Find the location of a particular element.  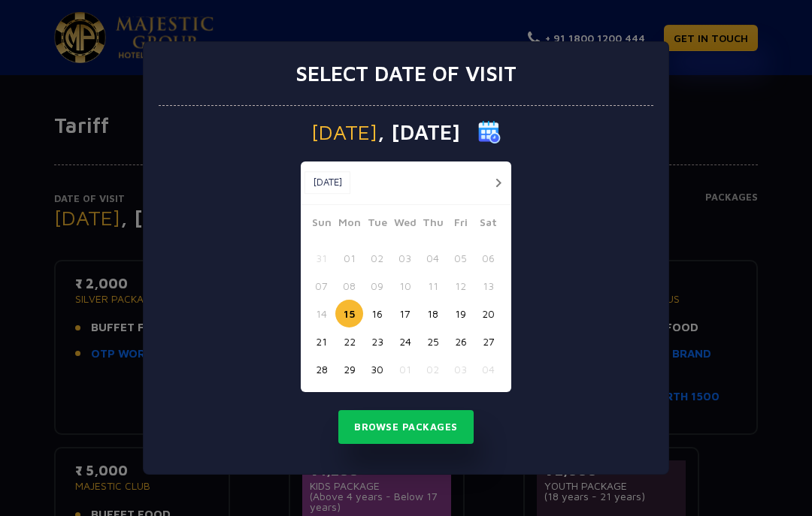

button: 16 is located at coordinates (377, 314).